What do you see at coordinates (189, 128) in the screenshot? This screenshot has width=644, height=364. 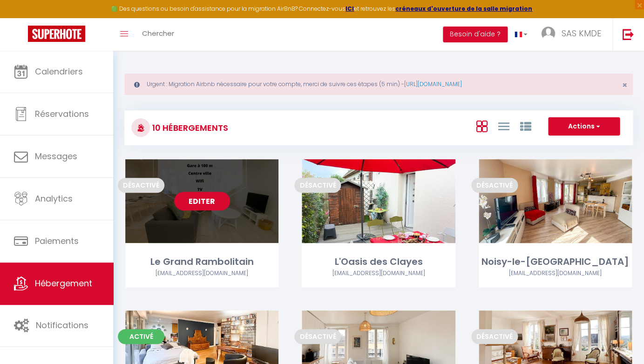 I see `h3: 10 Hébergements` at bounding box center [189, 128].